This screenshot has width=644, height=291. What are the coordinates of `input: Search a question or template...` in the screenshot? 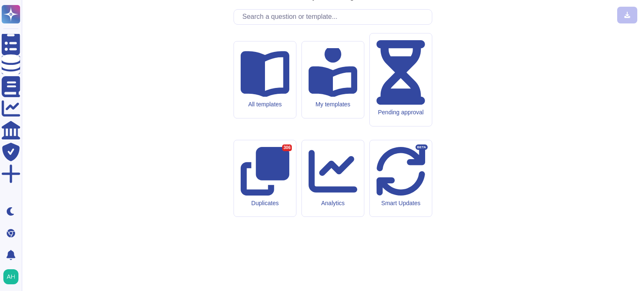 It's located at (335, 17).